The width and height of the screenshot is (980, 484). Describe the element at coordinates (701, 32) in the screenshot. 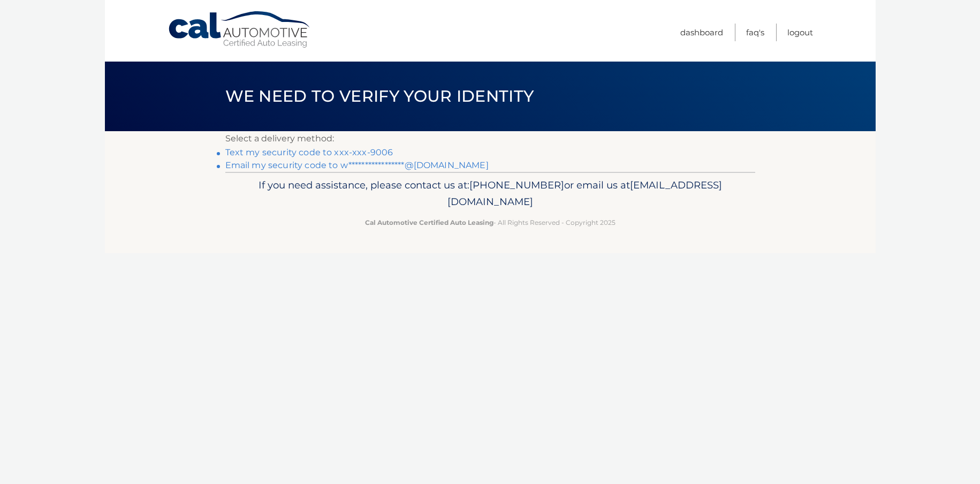

I see `a: Dashboard` at that location.